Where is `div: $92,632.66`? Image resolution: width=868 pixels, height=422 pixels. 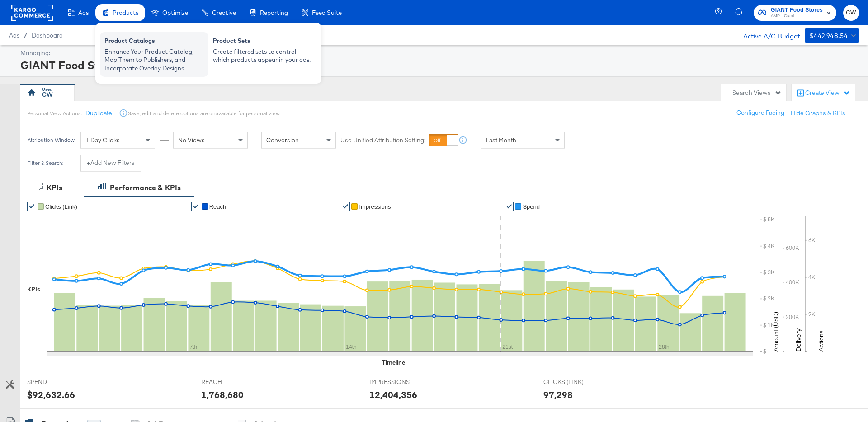
div: $92,632.66 is located at coordinates (51, 395).